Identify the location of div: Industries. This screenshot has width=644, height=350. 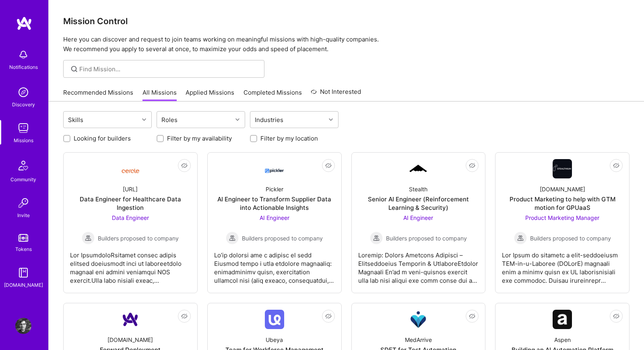
(269, 120).